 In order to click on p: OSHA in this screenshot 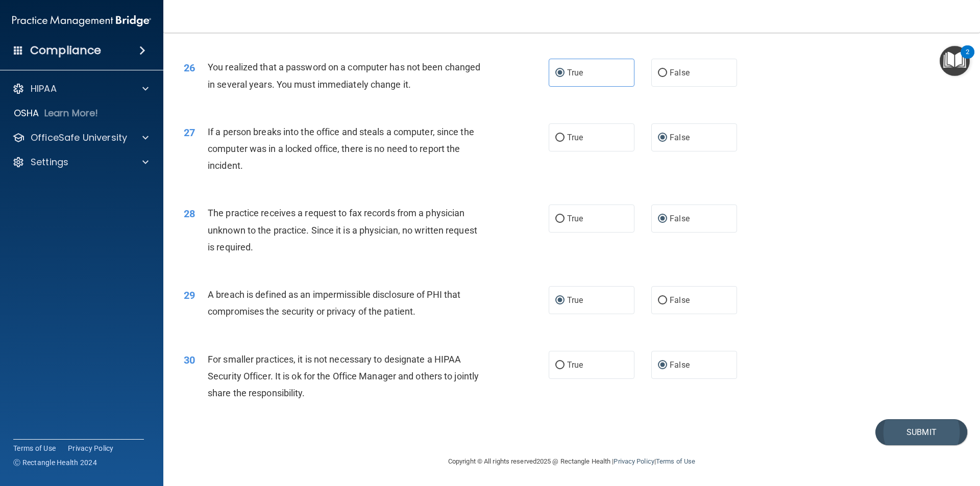, I will do `click(27, 113)`.